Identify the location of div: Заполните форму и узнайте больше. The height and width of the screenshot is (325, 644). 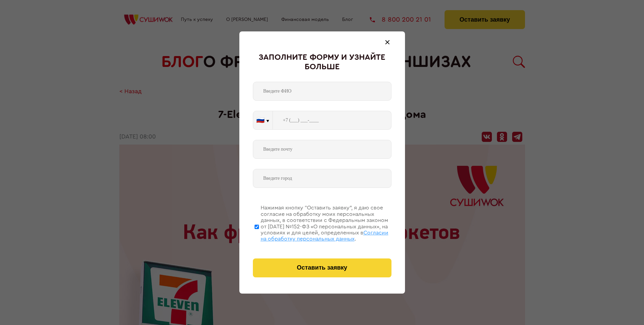
(322, 62).